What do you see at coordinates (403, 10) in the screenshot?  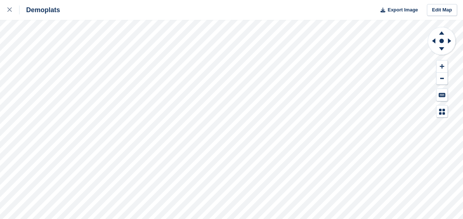 I see `span: Export Image` at bounding box center [403, 10].